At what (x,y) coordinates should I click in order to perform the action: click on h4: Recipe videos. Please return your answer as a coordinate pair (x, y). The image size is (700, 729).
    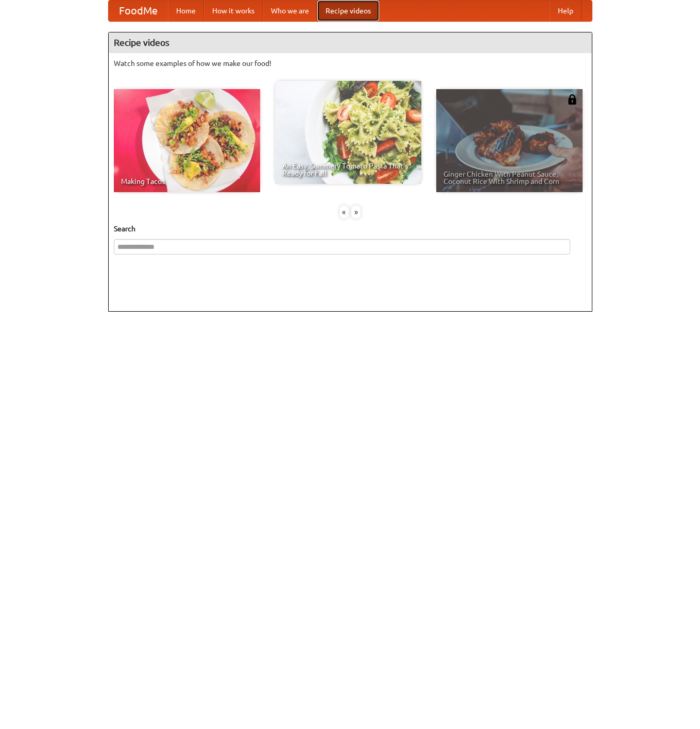
    Looking at the image, I should click on (350, 42).